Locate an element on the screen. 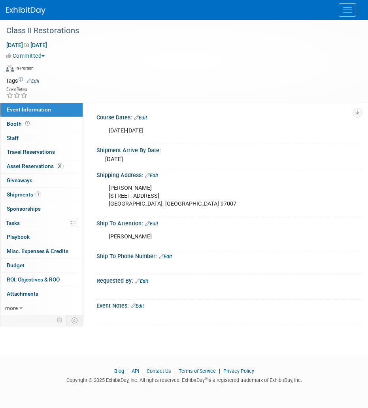  span: Misc. Expenses & Credits is located at coordinates (38, 251).